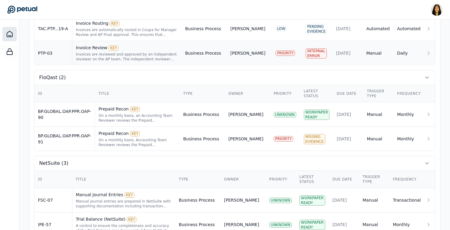 This screenshot has height=230, width=450. What do you see at coordinates (127, 57) in the screenshot?
I see `div: Invoices are reviewed and approved by an independent reviewer on the AP team. The independent rev...` at bounding box center [127, 57].